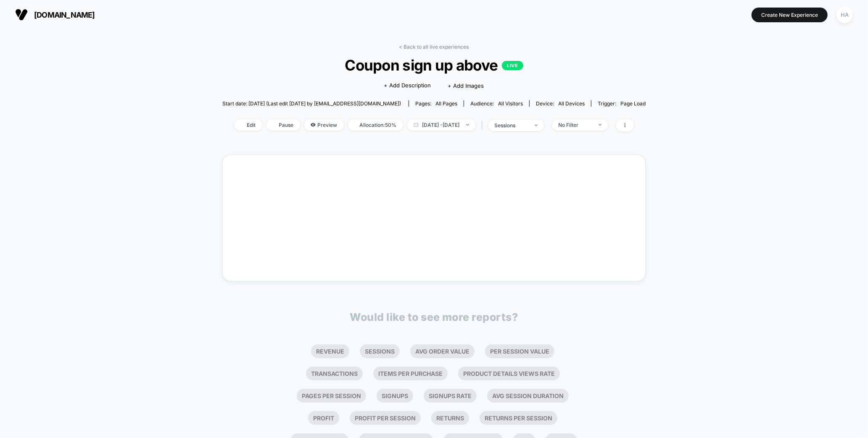  What do you see at coordinates (496, 103) in the screenshot?
I see `div: Audience:` at bounding box center [496, 103].